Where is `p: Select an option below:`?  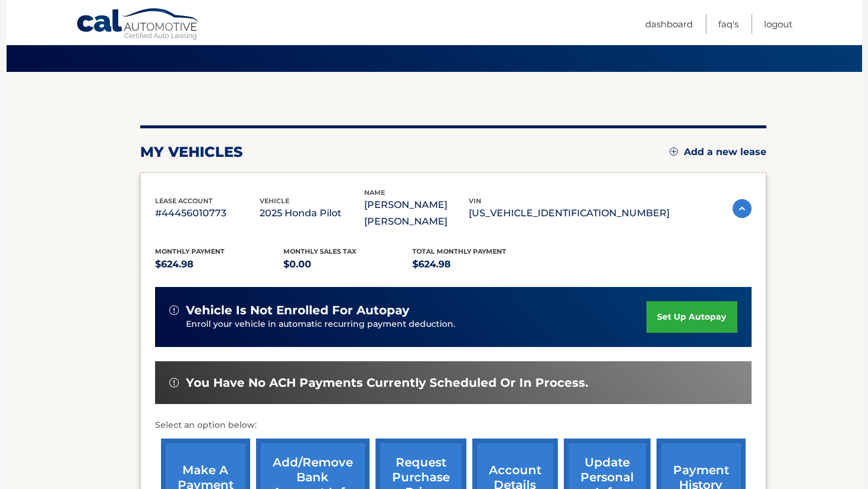 p: Select an option below: is located at coordinates (453, 425).